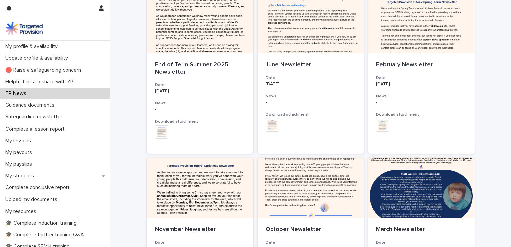  Describe the element at coordinates (311, 229) in the screenshot. I see `p: October Newsletter` at that location.